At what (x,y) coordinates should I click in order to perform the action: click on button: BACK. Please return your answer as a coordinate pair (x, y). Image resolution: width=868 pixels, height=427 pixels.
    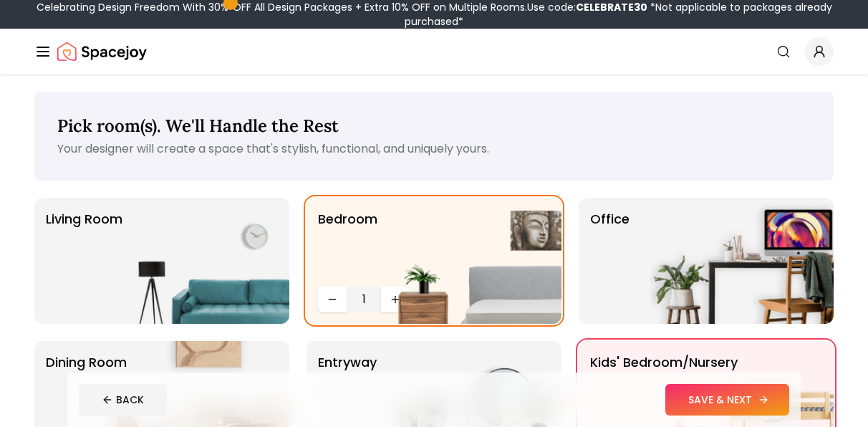
    Looking at the image, I should click on (122, 400).